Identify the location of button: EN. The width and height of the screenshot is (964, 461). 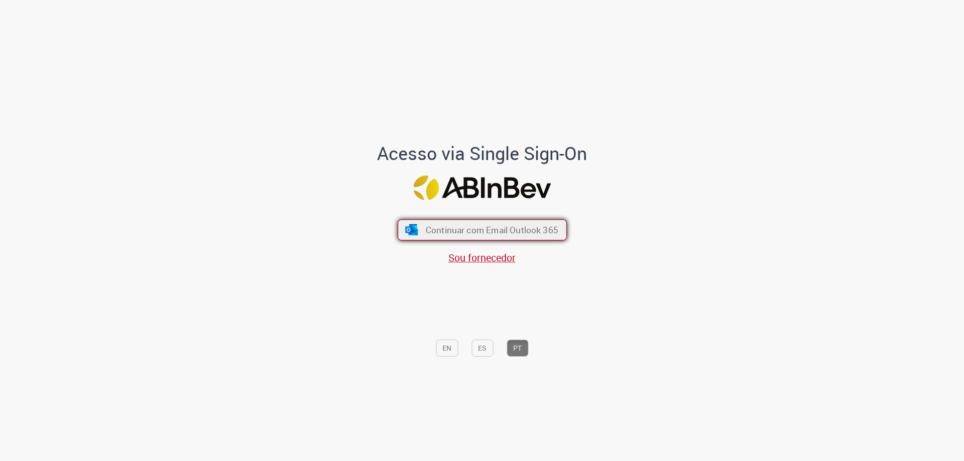
(447, 348).